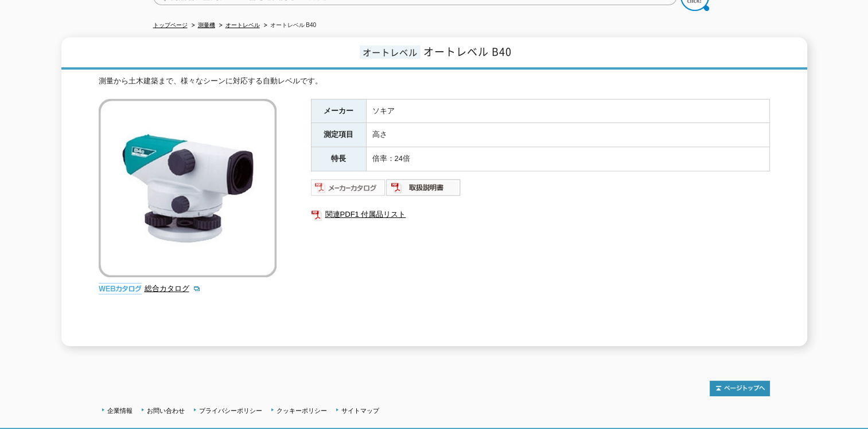 Image resolution: width=868 pixels, height=429 pixels. Describe the element at coordinates (119, 410) in the screenshot. I see `a: 企業情報` at that location.